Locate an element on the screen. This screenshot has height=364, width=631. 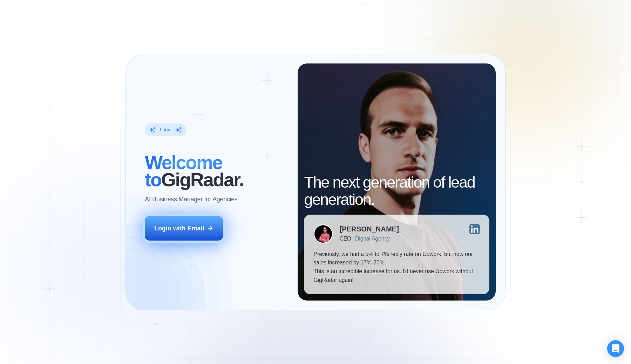
div: CEO is located at coordinates (345, 239).